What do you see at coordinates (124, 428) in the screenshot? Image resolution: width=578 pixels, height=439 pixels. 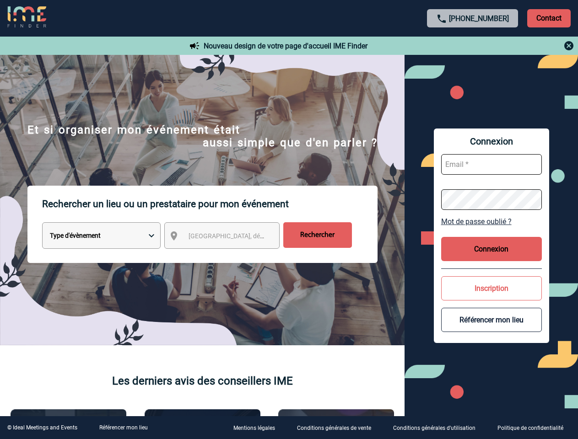 I see `a: Référencer mon lieu` at bounding box center [124, 428].